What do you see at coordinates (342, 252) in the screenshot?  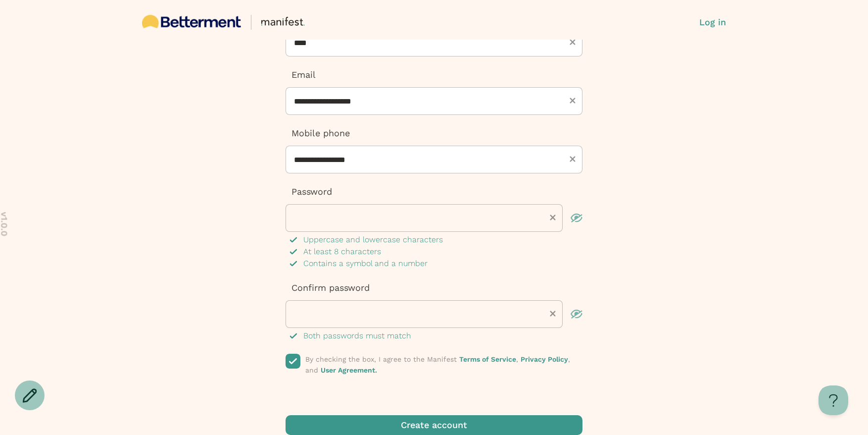 I see `p: At least 8 characters` at bounding box center [342, 252].